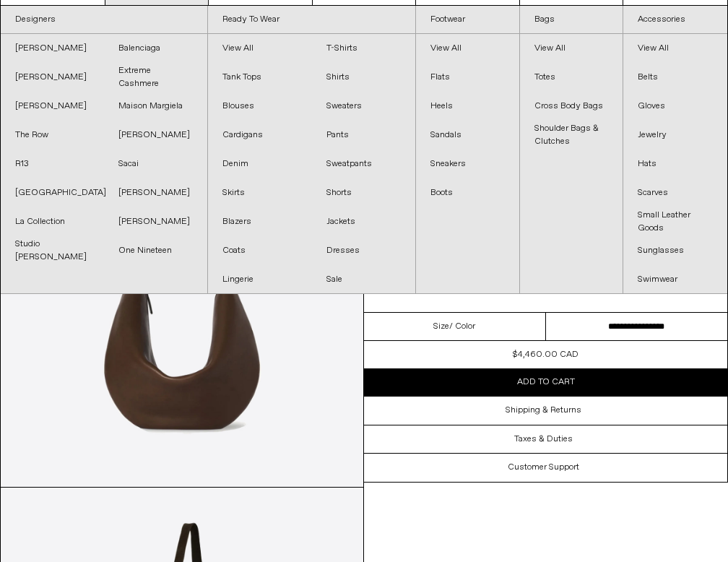  I want to click on a: T-Shirts, so click(363, 49).